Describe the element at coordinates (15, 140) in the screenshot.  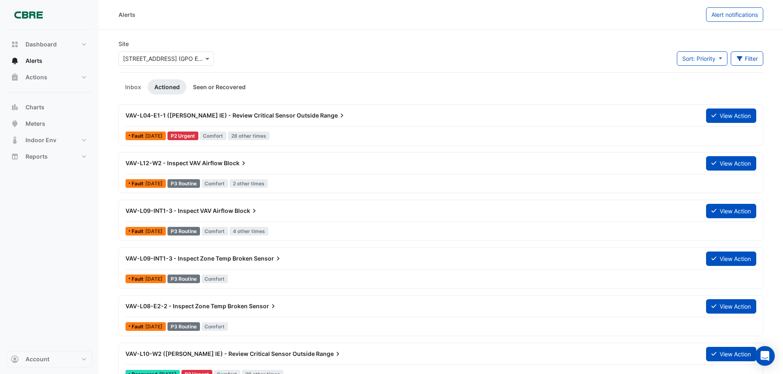
I see `app-icon: Indoor Env` at that location.